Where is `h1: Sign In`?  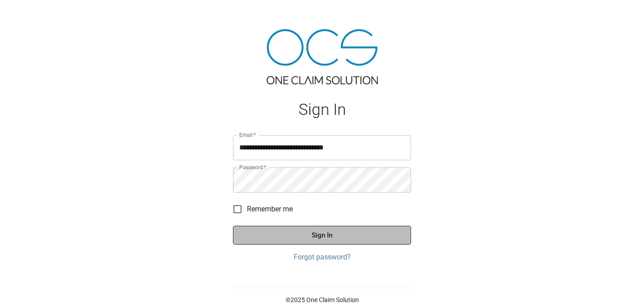
h1: Sign In is located at coordinates (322, 109).